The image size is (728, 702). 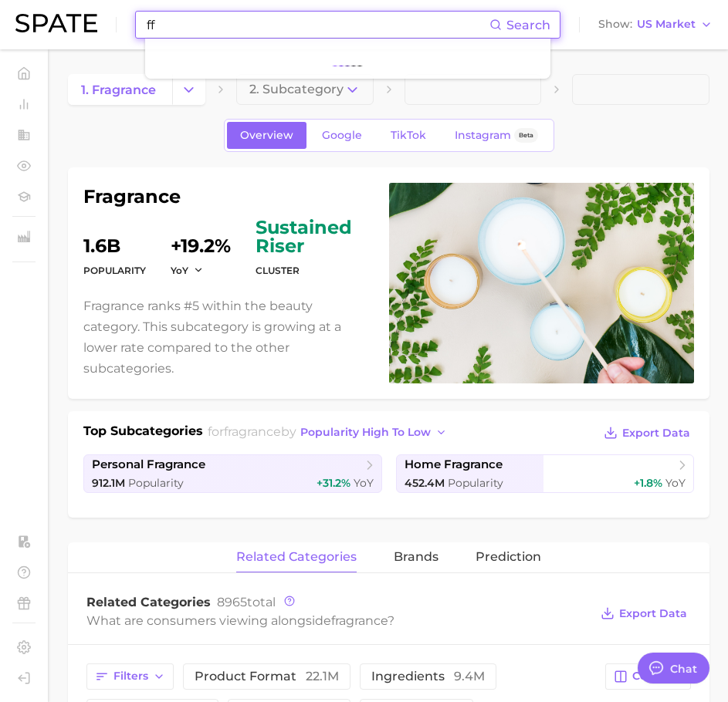 I want to click on span: 9.4m, so click(x=469, y=676).